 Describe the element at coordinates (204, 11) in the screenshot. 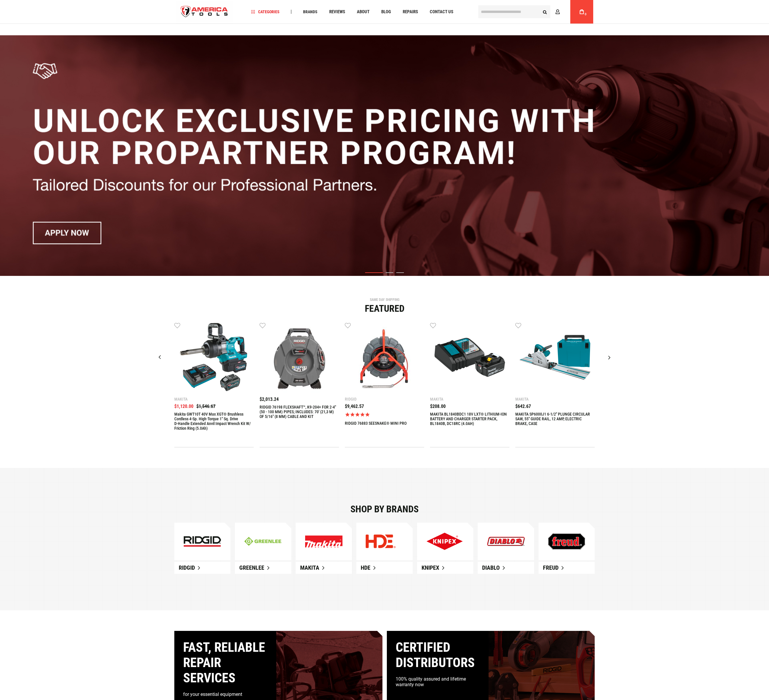

I see `a: store logo` at that location.